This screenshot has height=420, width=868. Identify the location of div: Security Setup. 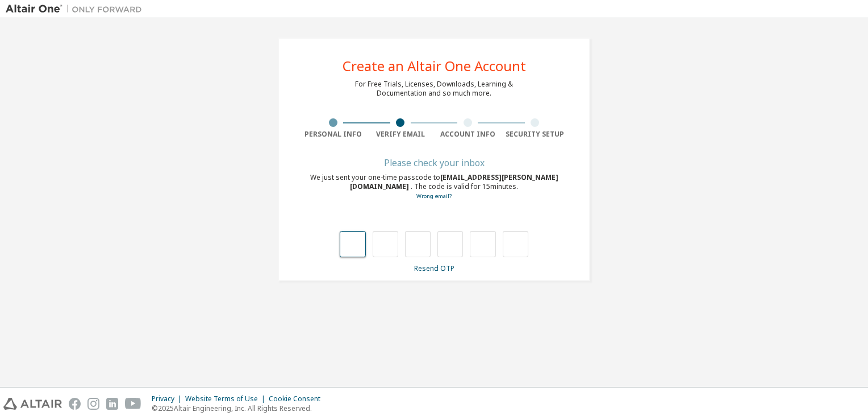
(536, 134).